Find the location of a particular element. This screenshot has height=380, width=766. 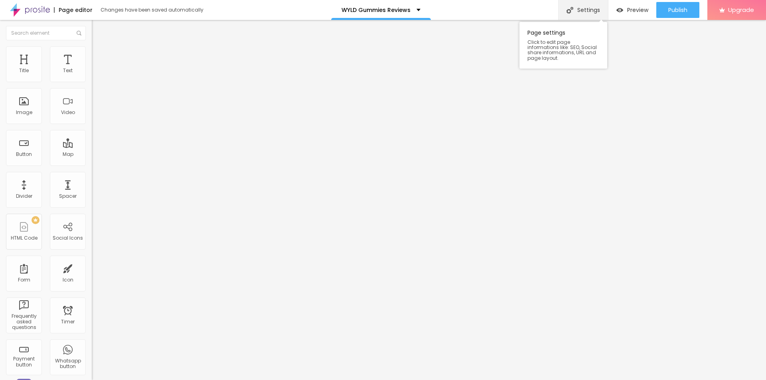

div: Spacer is located at coordinates (68, 196).